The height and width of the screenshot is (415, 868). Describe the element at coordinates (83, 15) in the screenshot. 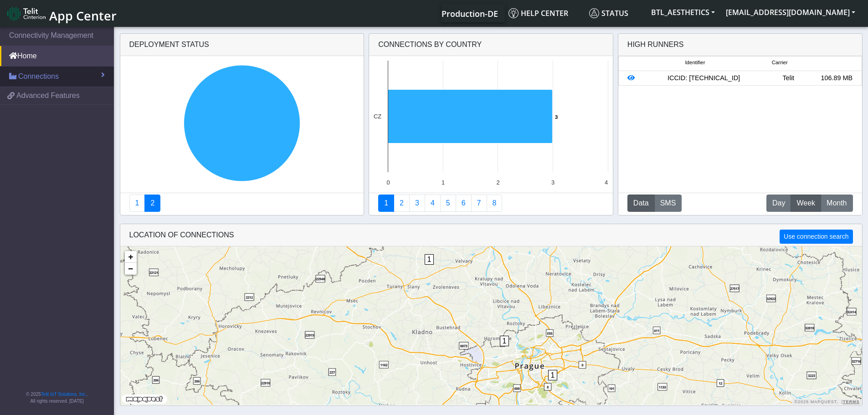

I see `span: App Center` at that location.